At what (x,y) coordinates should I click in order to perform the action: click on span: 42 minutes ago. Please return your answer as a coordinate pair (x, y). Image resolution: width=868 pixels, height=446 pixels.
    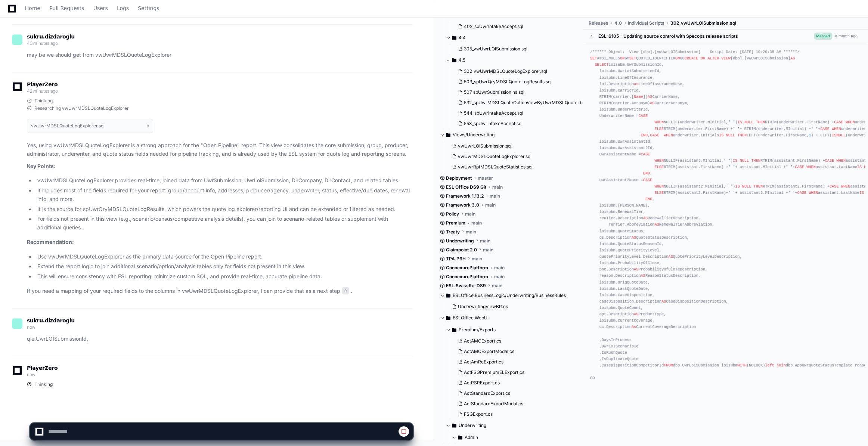
    Looking at the image, I should click on (42, 91).